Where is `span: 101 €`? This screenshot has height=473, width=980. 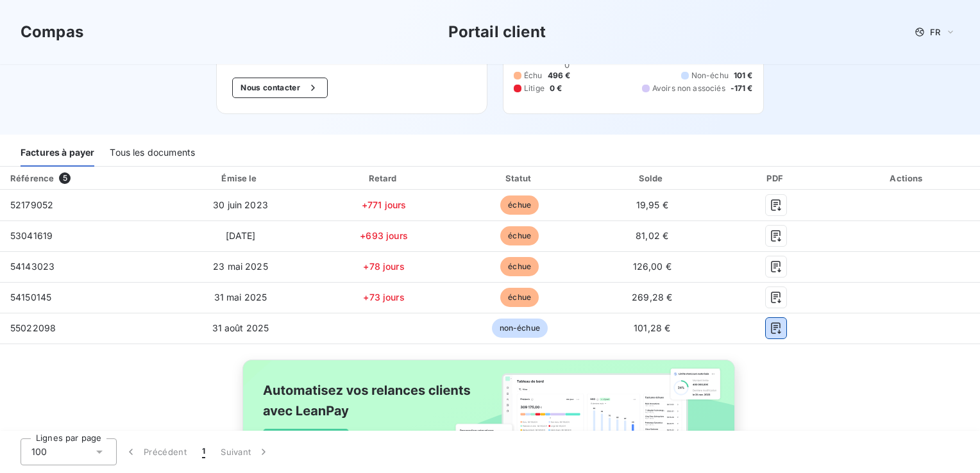 span: 101 € is located at coordinates (743, 76).